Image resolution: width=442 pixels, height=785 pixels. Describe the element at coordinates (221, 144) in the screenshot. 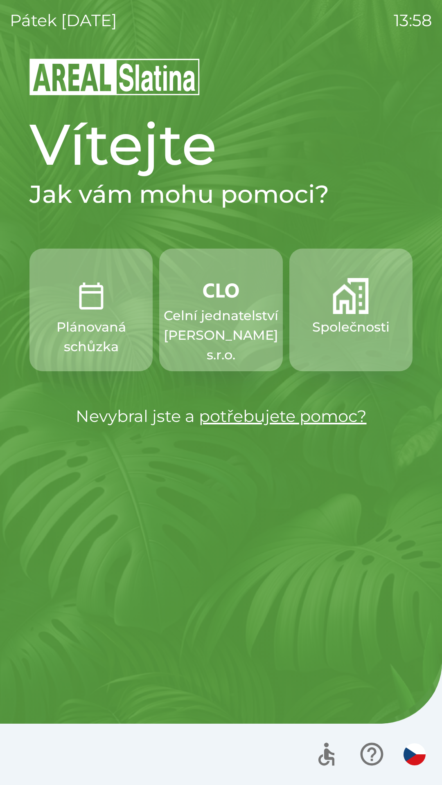

I see `h1: Vítejte` at that location.